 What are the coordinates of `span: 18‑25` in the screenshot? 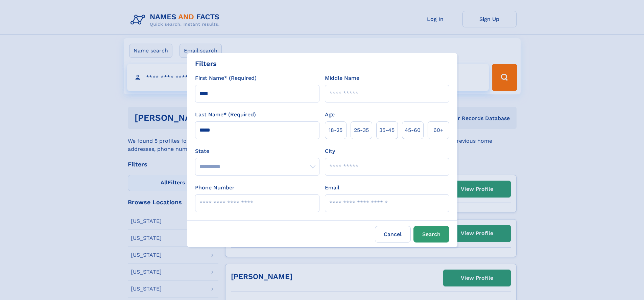 It's located at (335, 130).